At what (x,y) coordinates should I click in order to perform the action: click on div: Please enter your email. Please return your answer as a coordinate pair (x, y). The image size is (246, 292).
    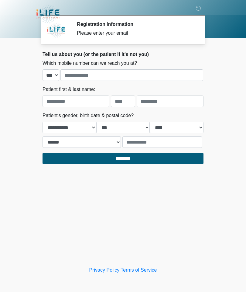
    Looking at the image, I should click on (136, 33).